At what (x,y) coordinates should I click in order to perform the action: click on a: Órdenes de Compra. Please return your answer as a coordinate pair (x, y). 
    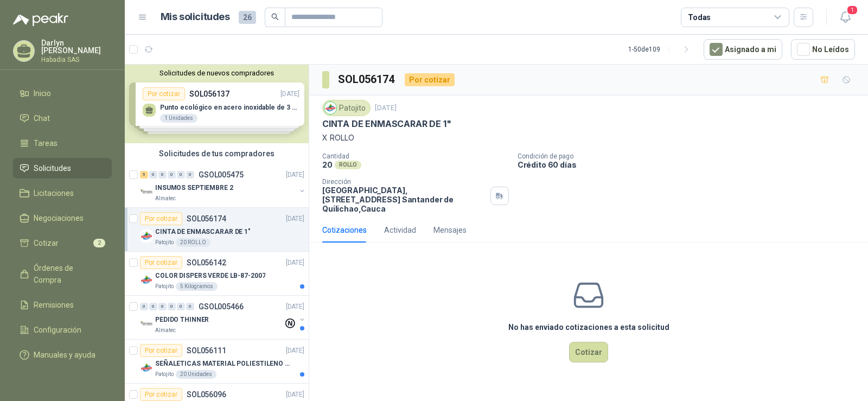
    Looking at the image, I should click on (62, 274).